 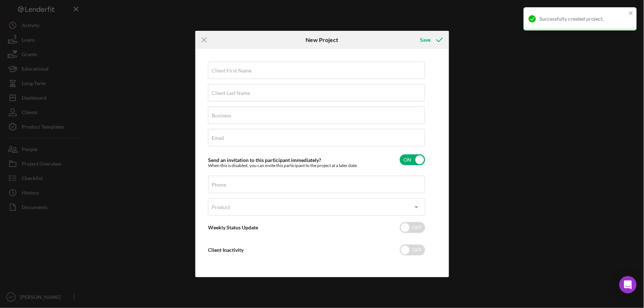 What do you see at coordinates (322, 40) in the screenshot?
I see `h6: New Project` at bounding box center [322, 40].